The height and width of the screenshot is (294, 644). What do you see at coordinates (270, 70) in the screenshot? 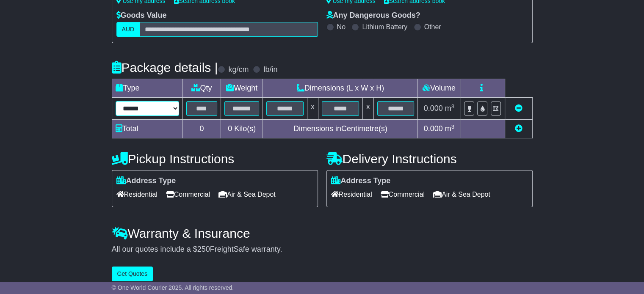
I see `label: lb/in` at bounding box center [270, 70].